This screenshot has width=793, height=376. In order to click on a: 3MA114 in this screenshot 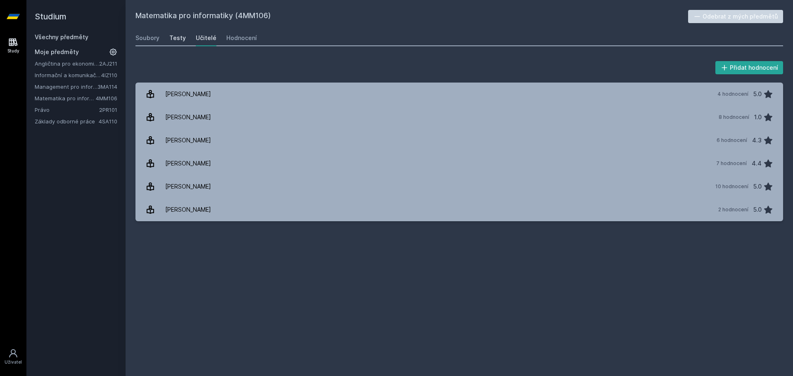, I will do `click(107, 87)`.